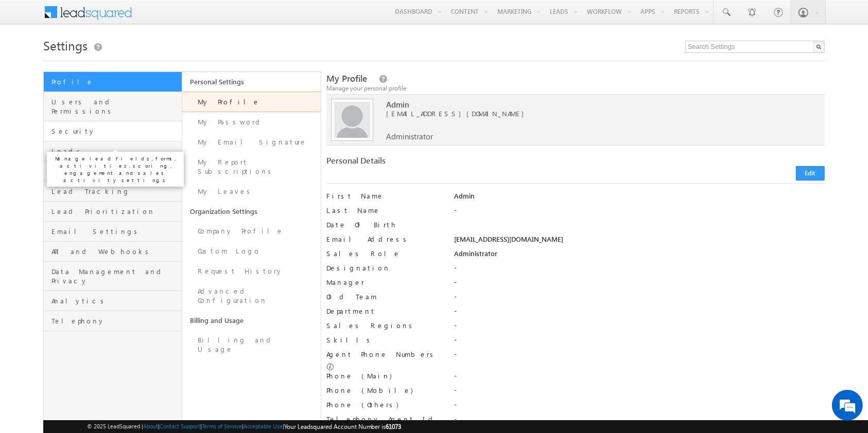 Image resolution: width=868 pixels, height=433 pixels. I want to click on label: Agent Phone Numbers, so click(382, 355).